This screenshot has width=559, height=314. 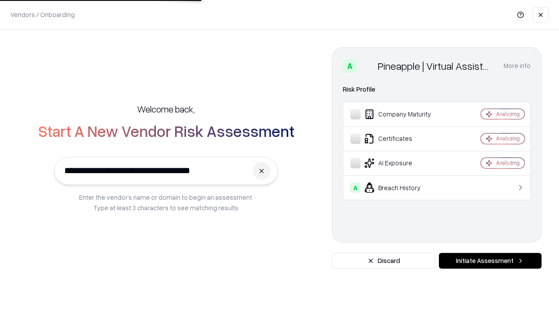 What do you see at coordinates (517, 66) in the screenshot?
I see `button: More info` at bounding box center [517, 66].